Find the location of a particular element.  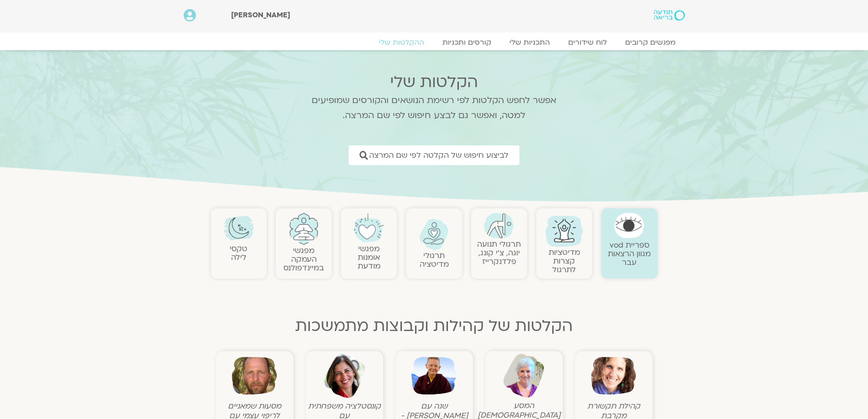

a: מפגשיאומנות מודעת is located at coordinates (369, 257).